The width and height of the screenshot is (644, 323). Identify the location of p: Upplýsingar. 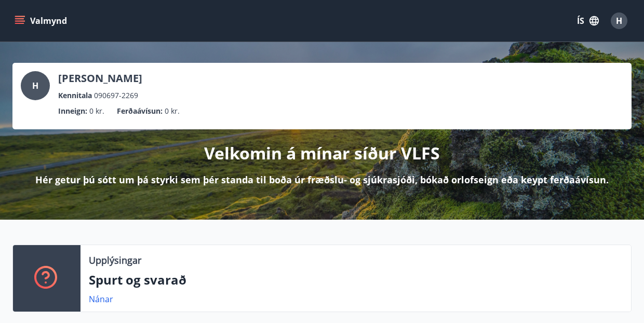
(114, 260).